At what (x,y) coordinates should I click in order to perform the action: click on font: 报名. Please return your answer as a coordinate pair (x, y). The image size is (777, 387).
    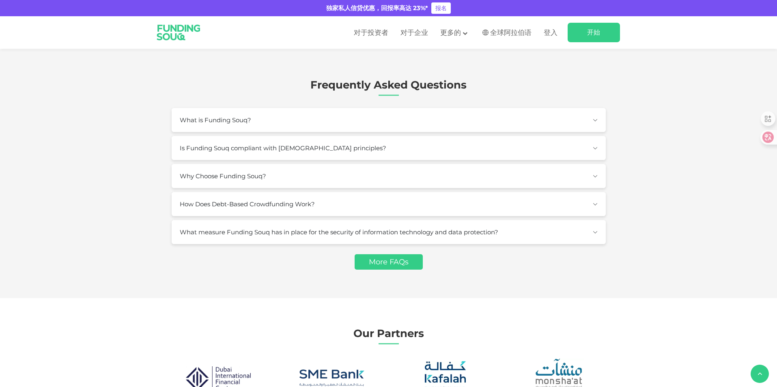
    Looking at the image, I should click on (441, 8).